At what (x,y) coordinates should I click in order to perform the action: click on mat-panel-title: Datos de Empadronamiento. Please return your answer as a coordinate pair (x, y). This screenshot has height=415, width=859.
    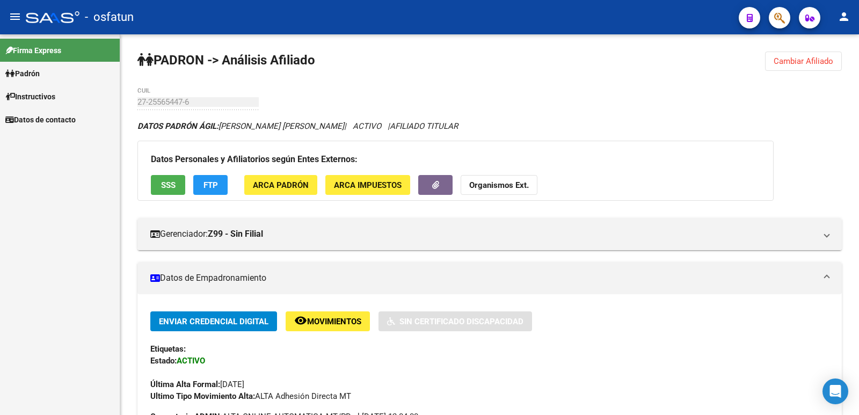
    Looking at the image, I should click on (483, 278).